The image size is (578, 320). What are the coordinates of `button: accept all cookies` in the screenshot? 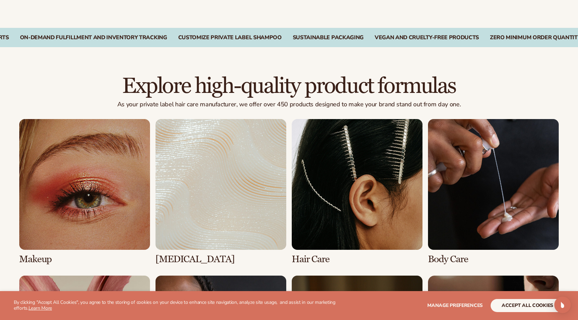 It's located at (527, 305).